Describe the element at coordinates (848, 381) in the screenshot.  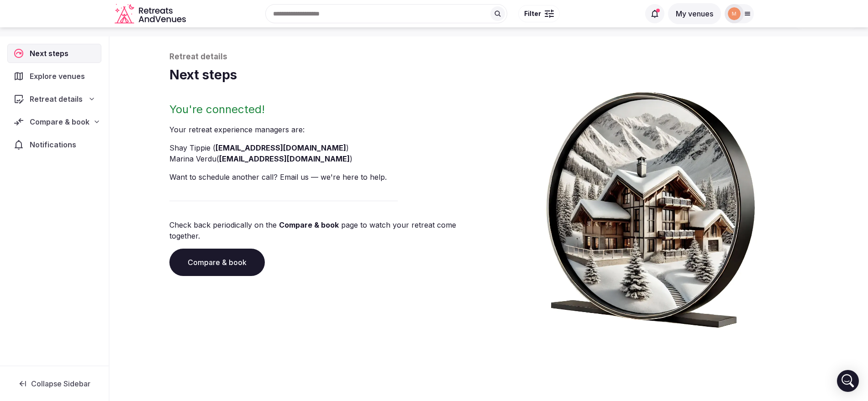
I see `div: Open Intercom Messenger` at that location.